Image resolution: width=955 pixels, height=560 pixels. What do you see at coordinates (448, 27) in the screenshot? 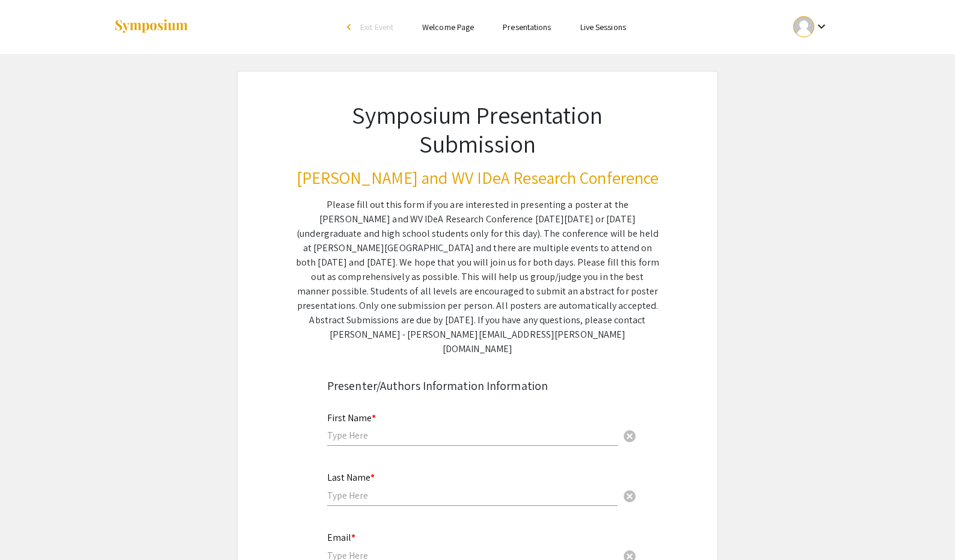
I see `a: Welcome Page` at bounding box center [448, 27].